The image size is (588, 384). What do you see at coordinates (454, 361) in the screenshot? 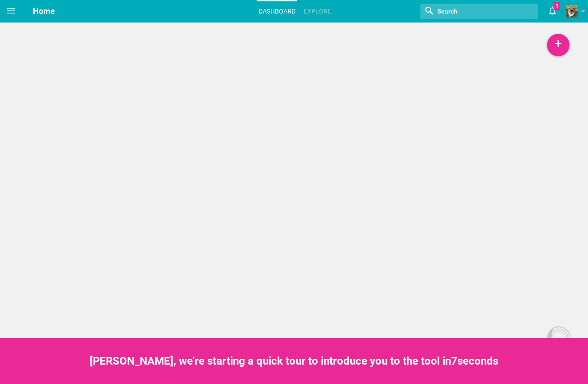
I see `span: 7` at bounding box center [454, 361].